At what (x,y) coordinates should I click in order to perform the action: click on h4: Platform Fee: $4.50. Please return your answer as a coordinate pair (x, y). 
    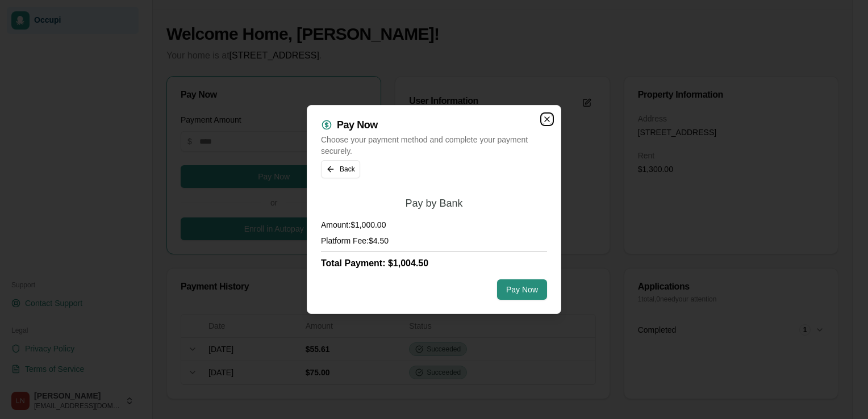
    Looking at the image, I should click on (434, 241).